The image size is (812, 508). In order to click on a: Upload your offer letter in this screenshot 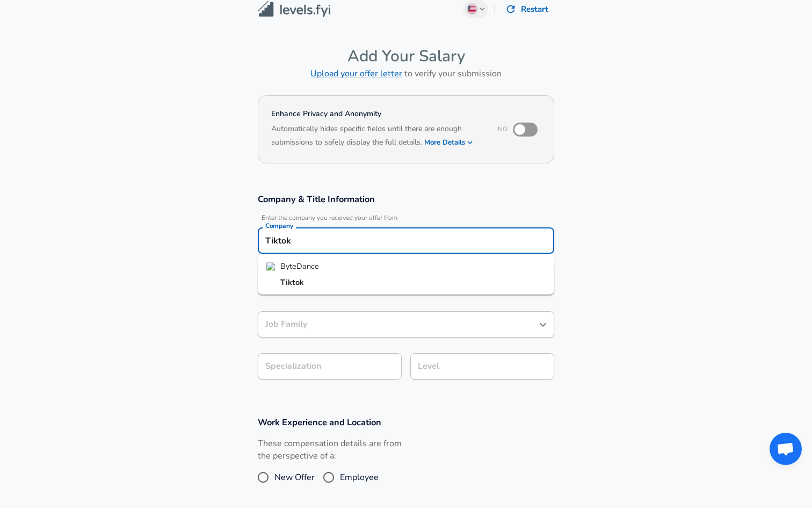, I will do `click(356, 74)`.